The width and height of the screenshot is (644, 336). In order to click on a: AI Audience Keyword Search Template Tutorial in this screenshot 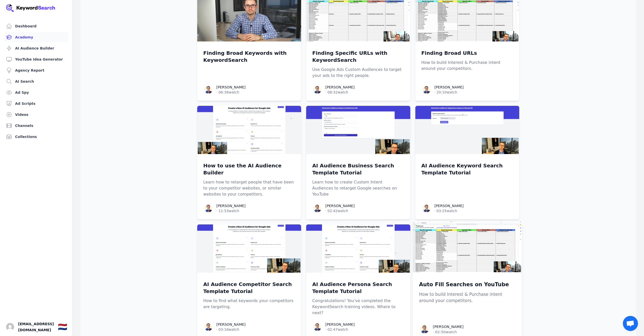, I will do `click(467, 169)`.